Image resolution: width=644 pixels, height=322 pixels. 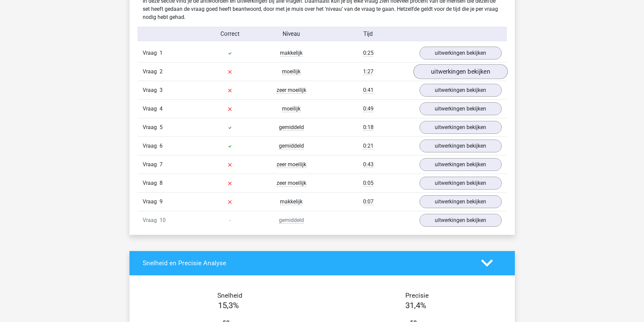 What do you see at coordinates (230, 295) in the screenshot?
I see `h4: Snelheid` at bounding box center [230, 295].